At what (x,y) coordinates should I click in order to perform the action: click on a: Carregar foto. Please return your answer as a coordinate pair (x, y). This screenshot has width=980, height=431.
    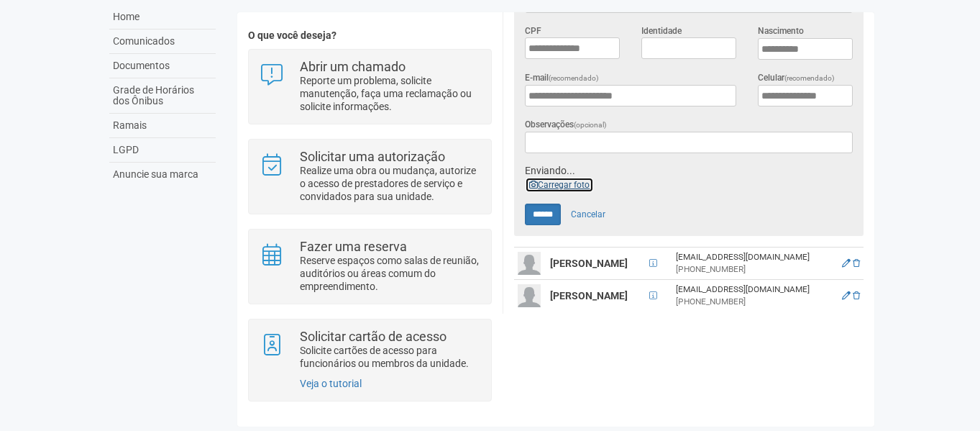
    Looking at the image, I should click on (560, 185).